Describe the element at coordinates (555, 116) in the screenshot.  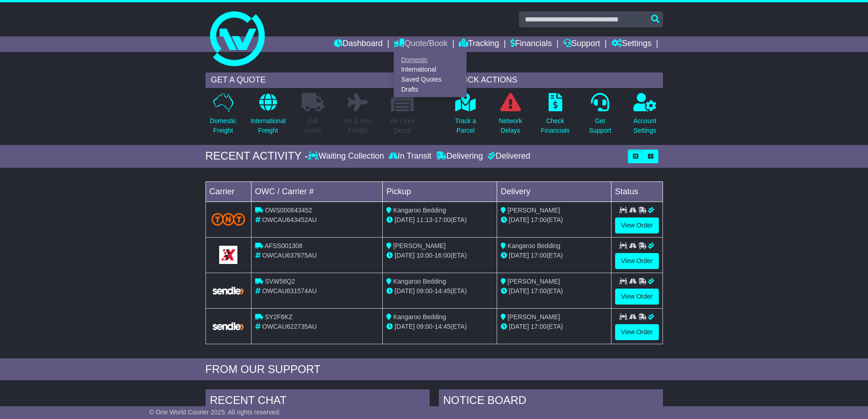
I see `a: CheckFinancials` at that location.